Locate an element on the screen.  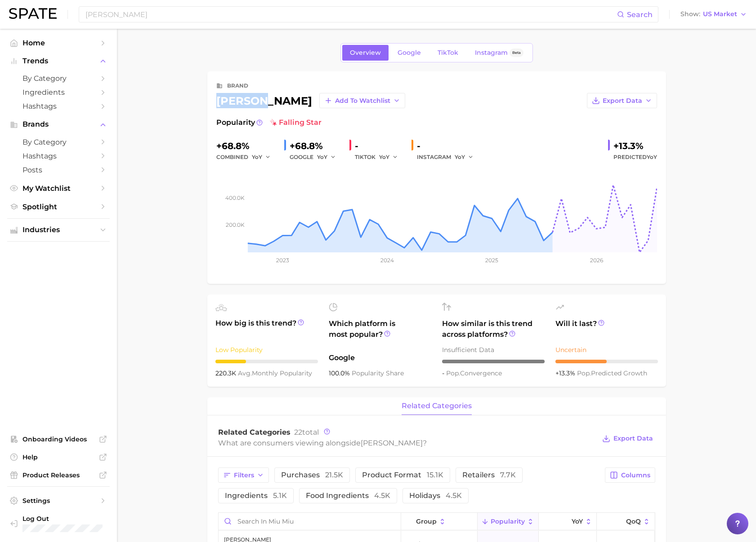
span: How similar is this trend across platforms? is located at coordinates (494, 329).